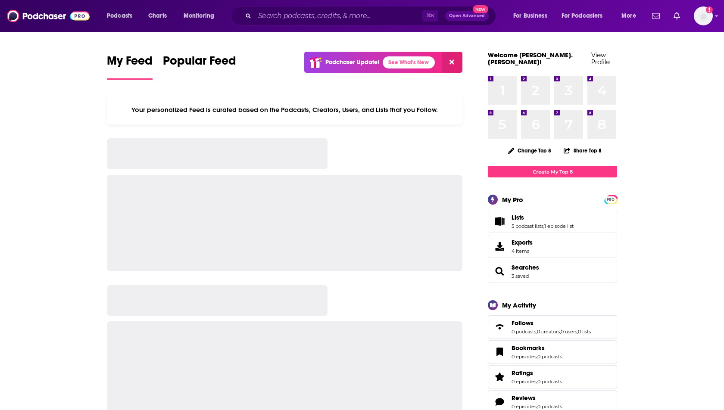  What do you see at coordinates (530, 16) in the screenshot?
I see `span: For Business` at bounding box center [530, 16].